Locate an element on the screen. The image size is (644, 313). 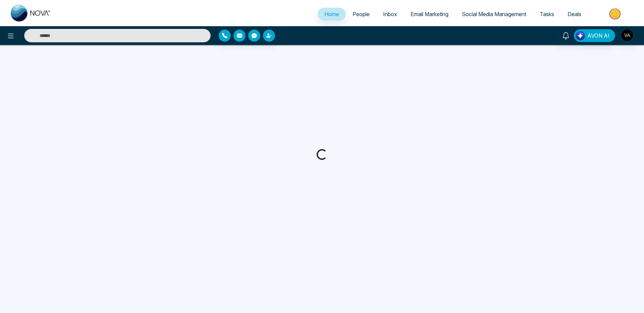
img: User Avatar is located at coordinates (627, 35).